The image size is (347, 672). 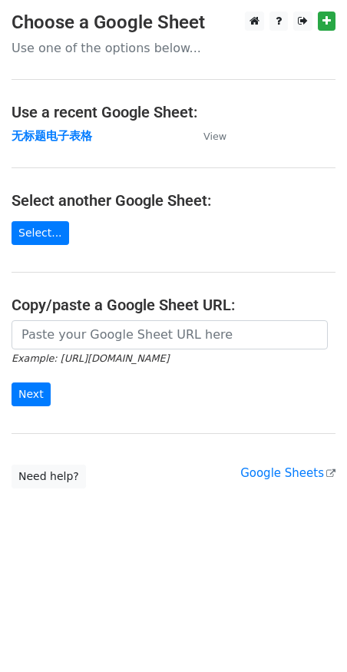 What do you see at coordinates (170, 335) in the screenshot?
I see `input: Paste your Google Sheet URL here` at bounding box center [170, 335].